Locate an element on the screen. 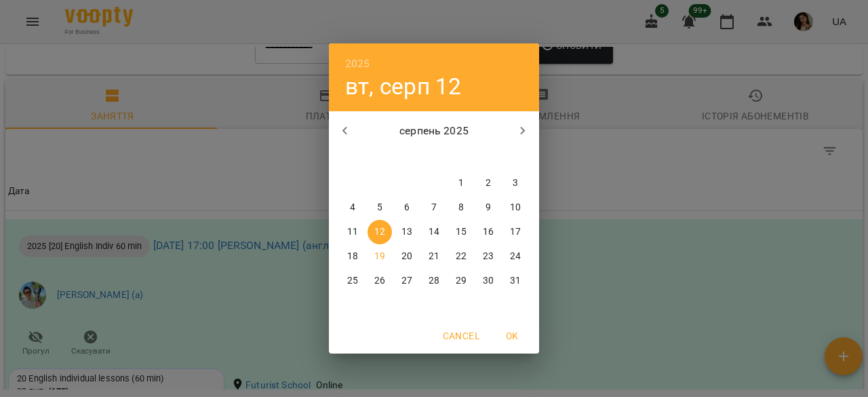 This screenshot has width=868, height=397. button: 29 is located at coordinates (461, 281).